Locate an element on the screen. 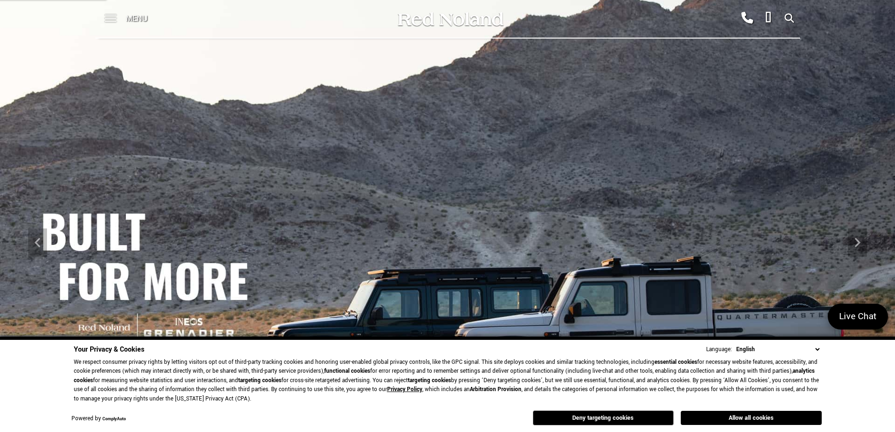 Image resolution: width=895 pixels, height=432 pixels. select: Language Select is located at coordinates (778, 349).